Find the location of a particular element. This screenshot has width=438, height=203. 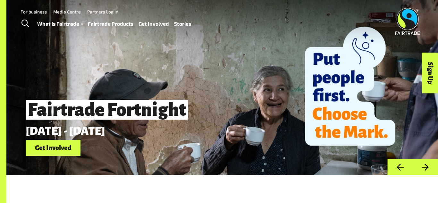

button: Previous is located at coordinates (400, 167).